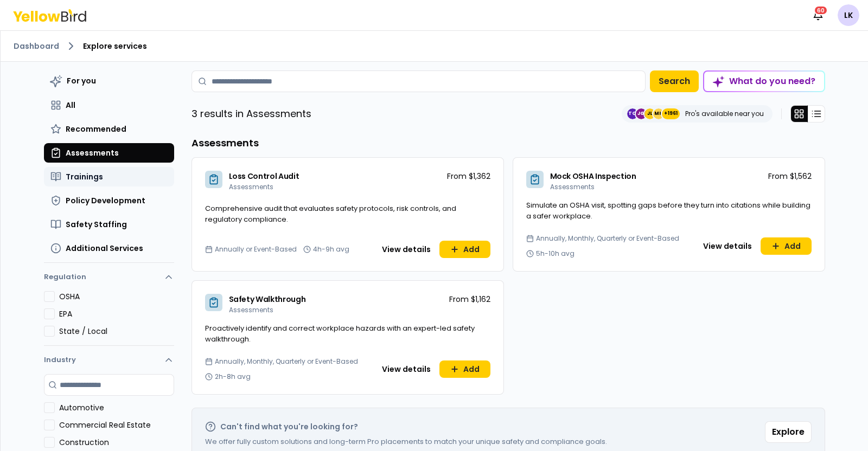 This screenshot has width=868, height=451. What do you see at coordinates (117, 331) in the screenshot?
I see `label: State / Local` at bounding box center [117, 331].